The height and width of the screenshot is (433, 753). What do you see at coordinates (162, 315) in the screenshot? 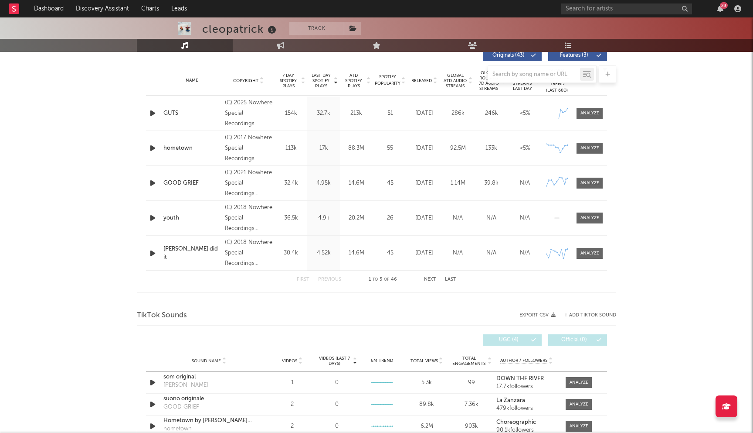
I see `span: TikTok Sounds` at bounding box center [162, 315].